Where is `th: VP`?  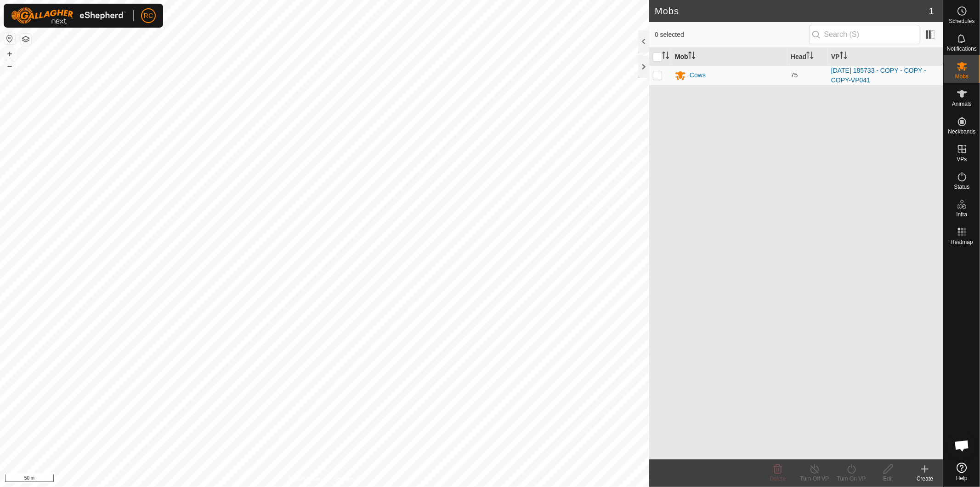
th: VP is located at coordinates (885, 57).